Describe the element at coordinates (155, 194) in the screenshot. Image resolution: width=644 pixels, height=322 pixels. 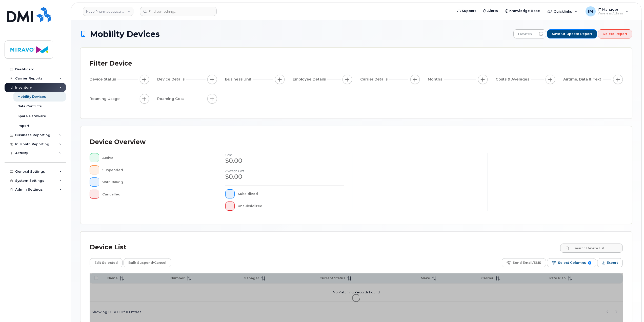
I see `div: Cancelled` at that location.